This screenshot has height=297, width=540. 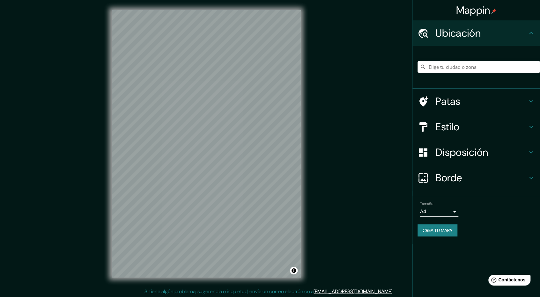 What do you see at coordinates (437, 231) in the screenshot?
I see `font: Crea tu mapa` at bounding box center [437, 231].